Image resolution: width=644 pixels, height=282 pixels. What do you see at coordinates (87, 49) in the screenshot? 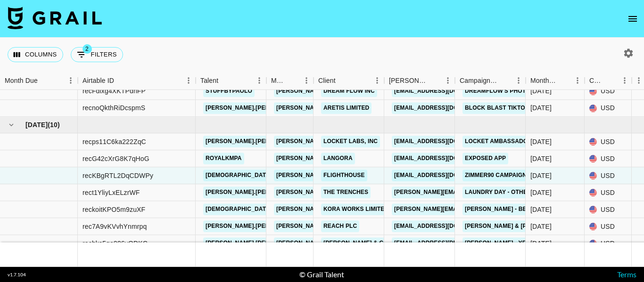
I see `span: 2` at bounding box center [87, 49].